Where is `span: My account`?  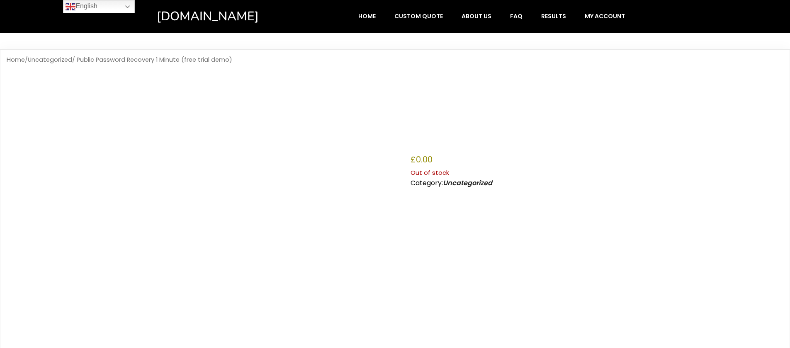 span: My account is located at coordinates (604, 16).